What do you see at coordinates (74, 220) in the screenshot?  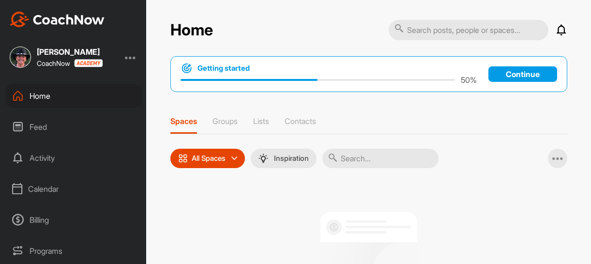 I see `div: Billing` at bounding box center [74, 220].